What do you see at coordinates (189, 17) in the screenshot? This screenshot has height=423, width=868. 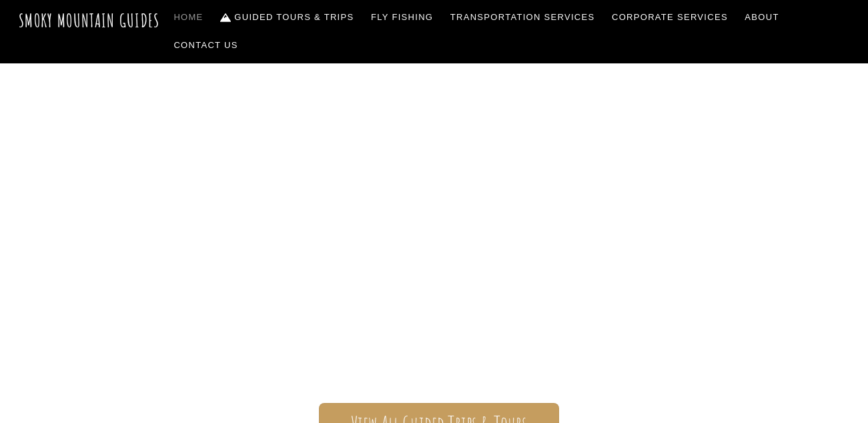 I see `a: Home` at bounding box center [189, 17].